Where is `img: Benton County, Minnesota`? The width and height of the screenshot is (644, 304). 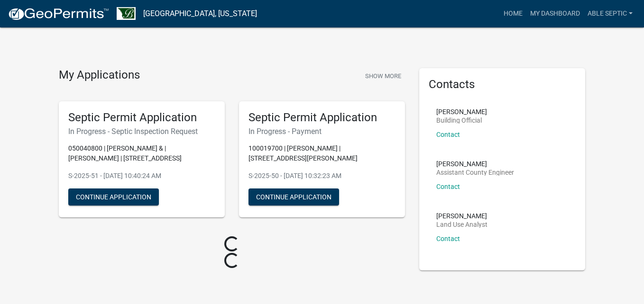 img: Benton County, Minnesota is located at coordinates (126, 13).